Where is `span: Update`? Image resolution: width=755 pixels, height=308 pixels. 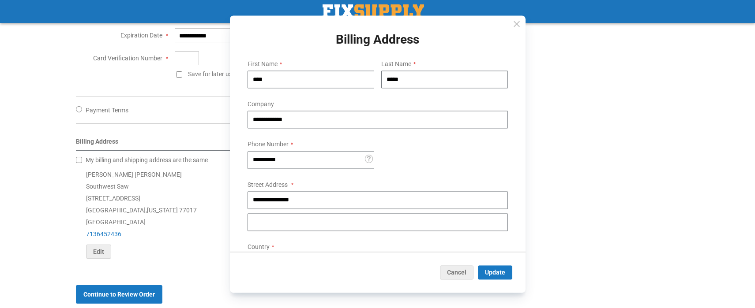 span: Update is located at coordinates (495, 273).